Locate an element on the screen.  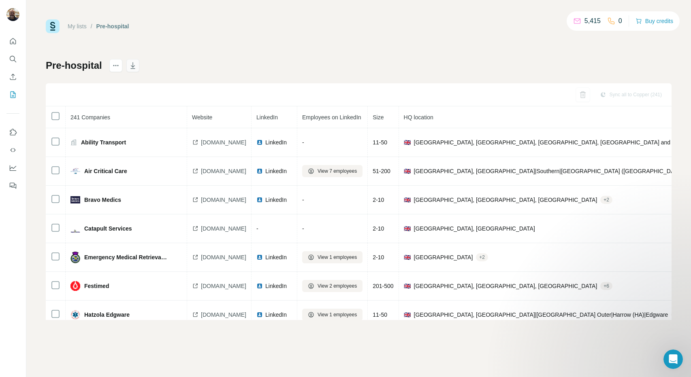
span: Air Critical Care is located at coordinates (106, 171).